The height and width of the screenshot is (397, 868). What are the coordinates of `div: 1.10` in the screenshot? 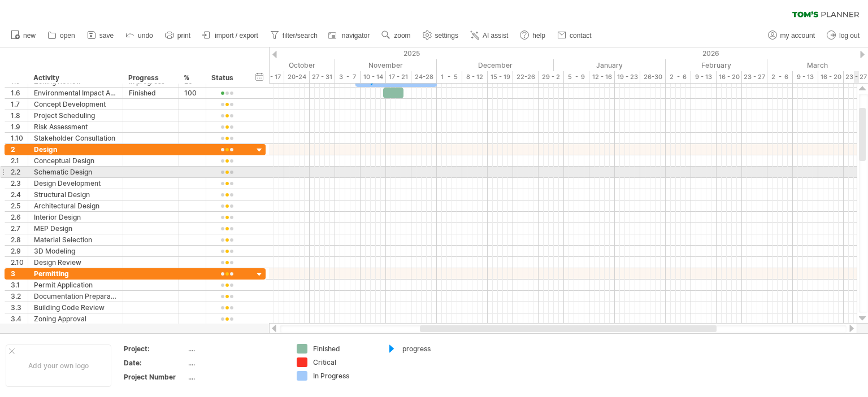 It's located at (19, 138).